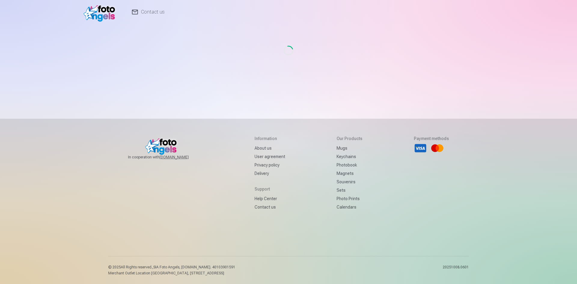 The width and height of the screenshot is (577, 284). What do you see at coordinates (349, 165) in the screenshot?
I see `a: Photobook` at bounding box center [349, 165].